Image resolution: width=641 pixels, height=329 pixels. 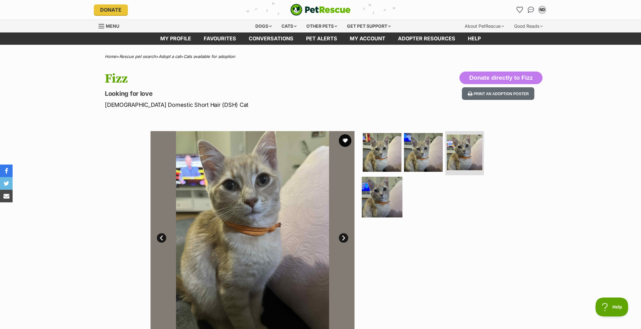 What do you see at coordinates (321, 10) in the screenshot?
I see `img: logo-cat-932fe2b9b8326f06289b0f2fb663e598f794de774fb13d1741a6617ecf9a85b4.svg` at bounding box center [321, 10].